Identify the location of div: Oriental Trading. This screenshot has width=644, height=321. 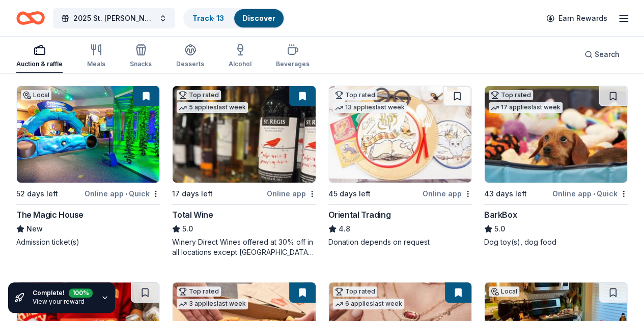
(360, 215).